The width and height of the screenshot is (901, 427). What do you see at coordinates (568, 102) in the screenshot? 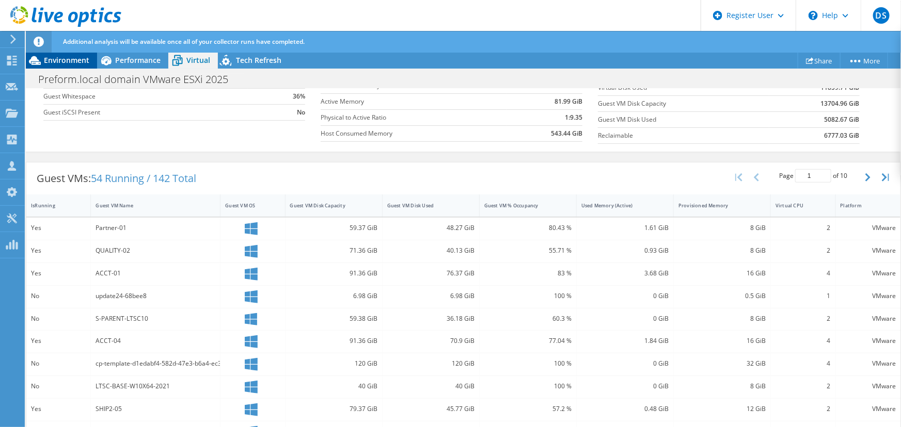
I see `b: 81.99 GiB` at bounding box center [568, 102].